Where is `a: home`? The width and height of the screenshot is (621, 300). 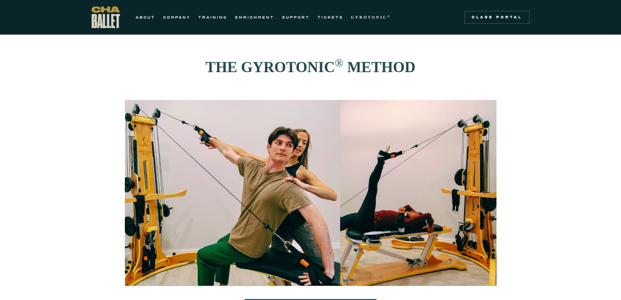
a: home is located at coordinates (106, 17).